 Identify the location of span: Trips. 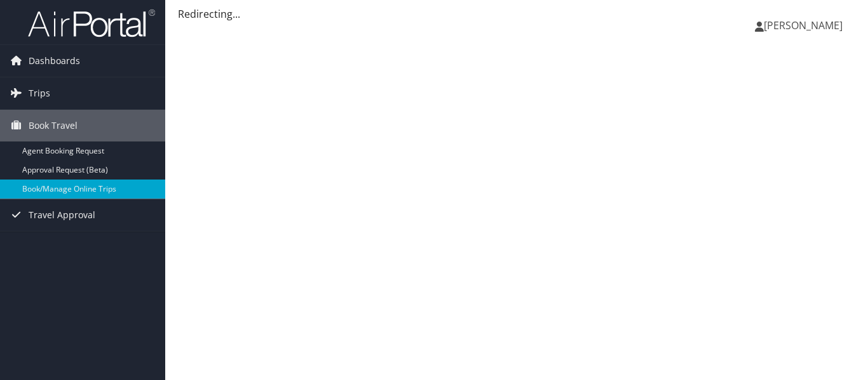
(40, 93).